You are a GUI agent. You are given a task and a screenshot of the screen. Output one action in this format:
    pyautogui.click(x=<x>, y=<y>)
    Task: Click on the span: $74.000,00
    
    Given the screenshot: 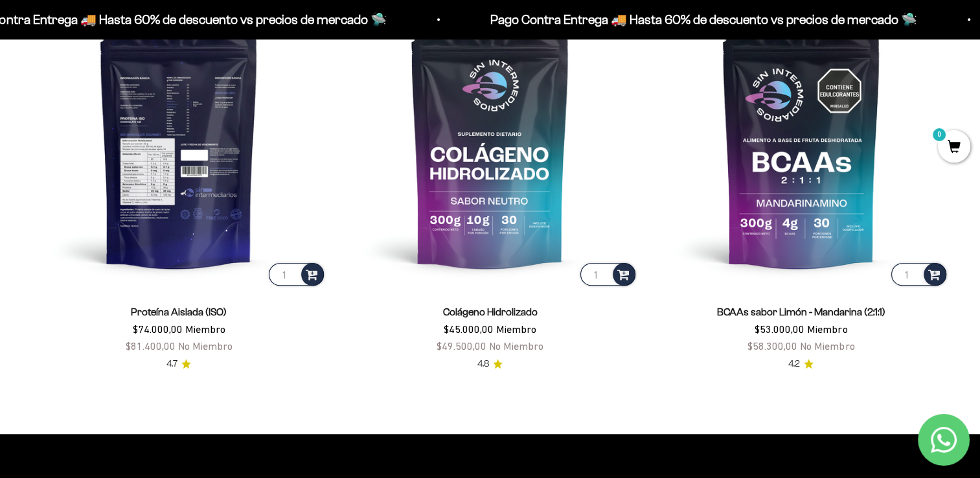 What is the action you would take?
    pyautogui.click(x=157, y=329)
    